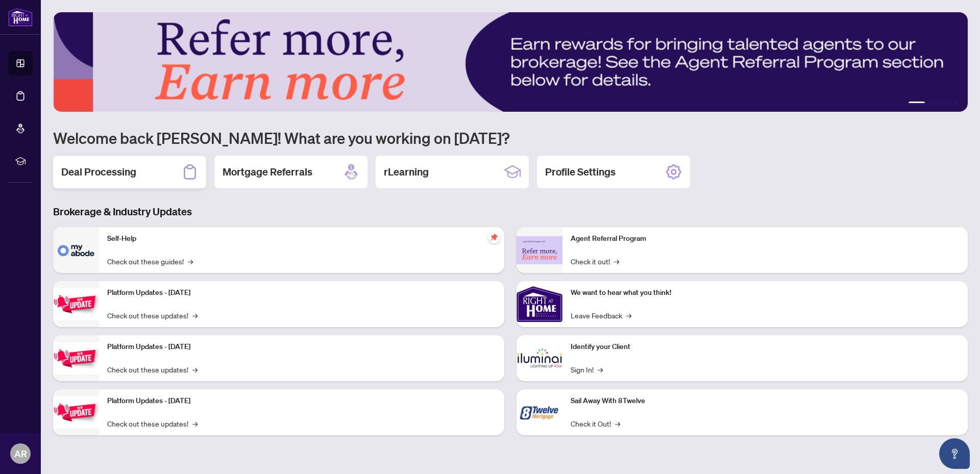 Image resolution: width=980 pixels, height=474 pixels. What do you see at coordinates (150, 262) in the screenshot?
I see `a: Check out these guides!→` at bounding box center [150, 262].